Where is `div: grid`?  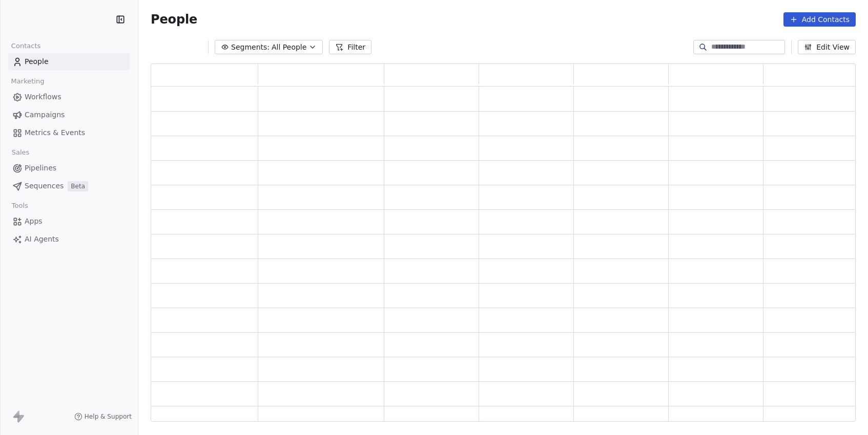
div: grid is located at coordinates (505, 254).